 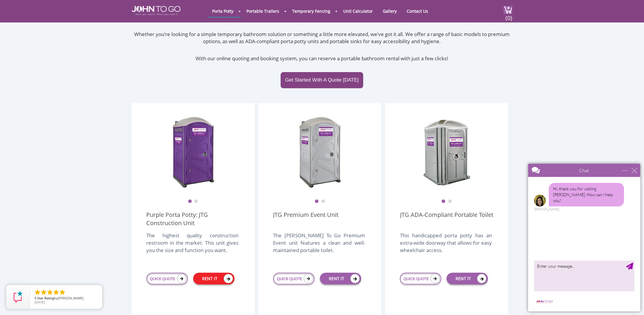 What do you see at coordinates (322, 38) in the screenshot?
I see `p: Whether you’re looking for a simple temporary bathroom solution or something a little more elevat...` at bounding box center [322, 38].